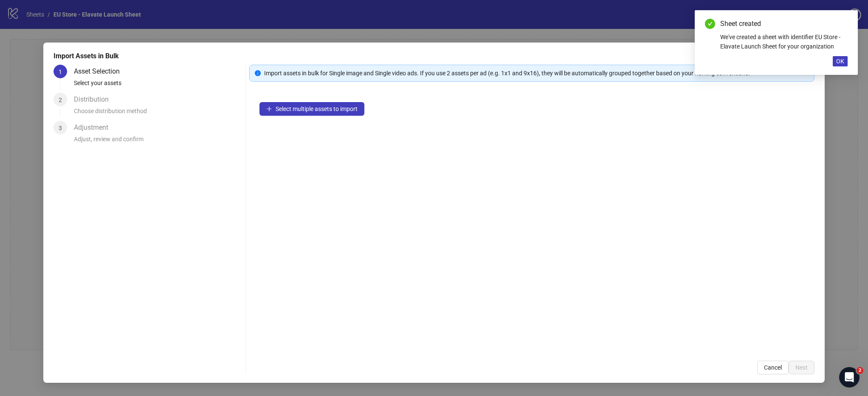 The height and width of the screenshot is (396, 868). I want to click on span: OK, so click(840, 61).